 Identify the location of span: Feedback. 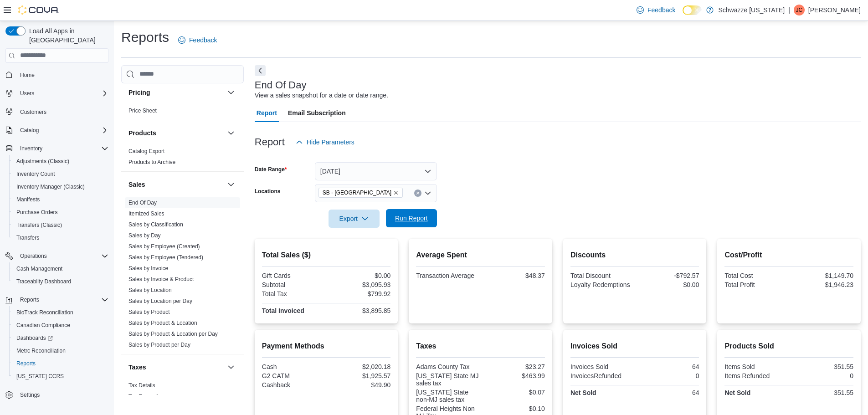
(661, 10).